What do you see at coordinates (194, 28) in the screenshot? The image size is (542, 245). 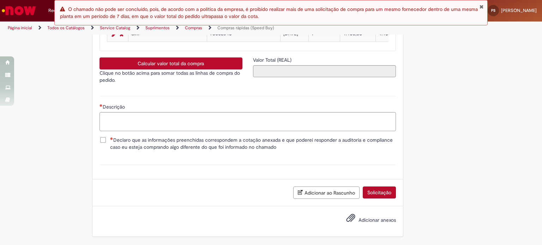 I see `a: Compras` at bounding box center [194, 28].